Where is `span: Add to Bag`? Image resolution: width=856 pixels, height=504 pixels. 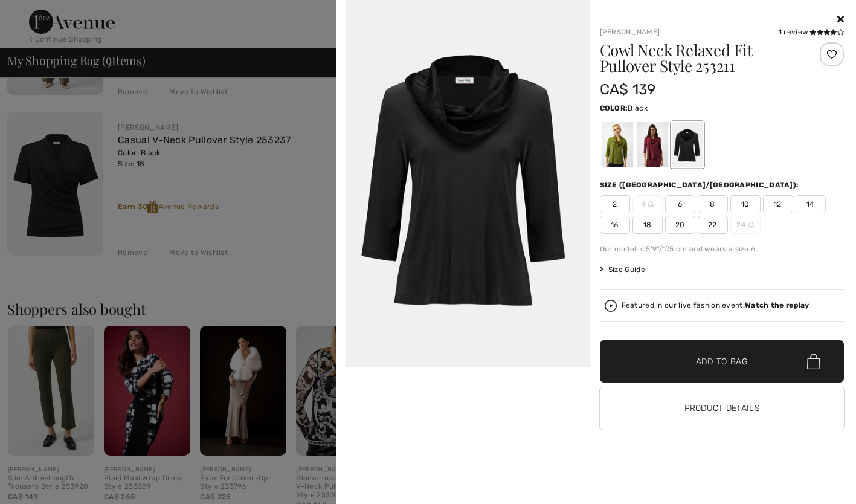 span: Add to Bag is located at coordinates (722, 361).